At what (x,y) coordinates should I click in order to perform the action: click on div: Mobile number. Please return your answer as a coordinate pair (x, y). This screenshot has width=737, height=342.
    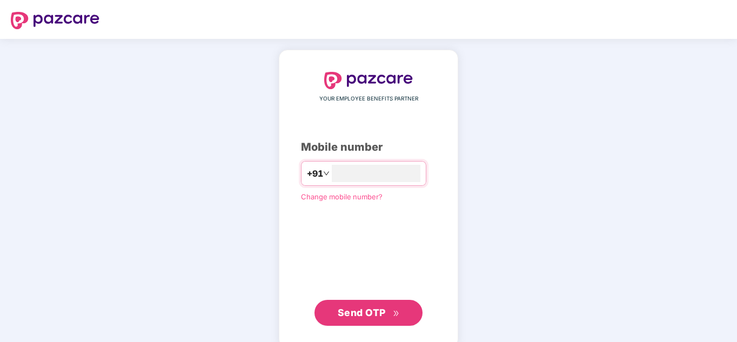
    Looking at the image, I should click on (369, 147).